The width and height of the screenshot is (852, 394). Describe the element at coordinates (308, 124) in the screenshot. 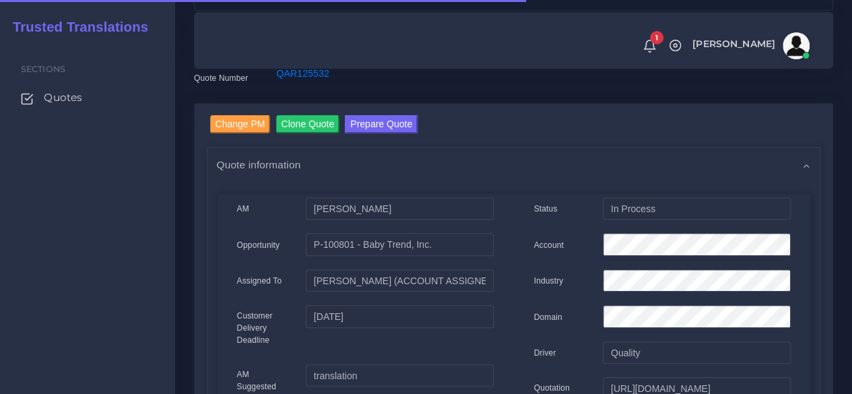

I see `input: Clone Quote` at that location.